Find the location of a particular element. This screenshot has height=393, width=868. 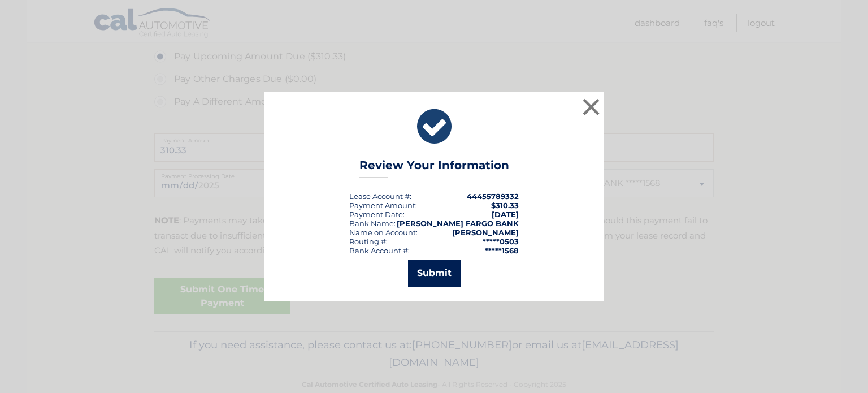

div: Bank Name: is located at coordinates (372, 223).